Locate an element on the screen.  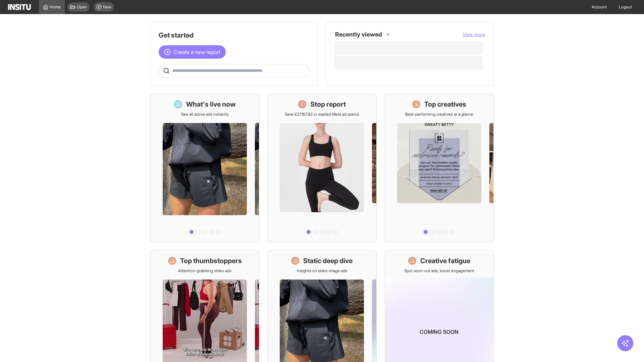
p: Insights on static image ads is located at coordinates (322, 271).